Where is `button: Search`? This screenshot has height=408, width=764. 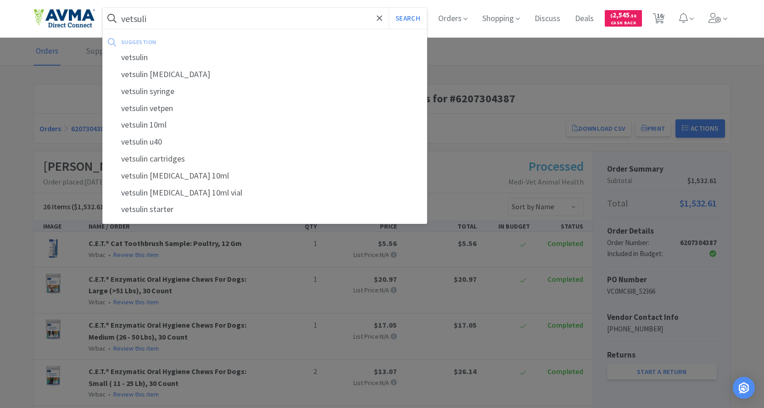 button: Search is located at coordinates (408, 18).